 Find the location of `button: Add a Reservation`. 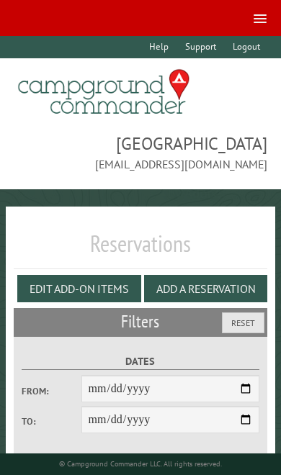

button: Add a Reservation is located at coordinates (205, 289).